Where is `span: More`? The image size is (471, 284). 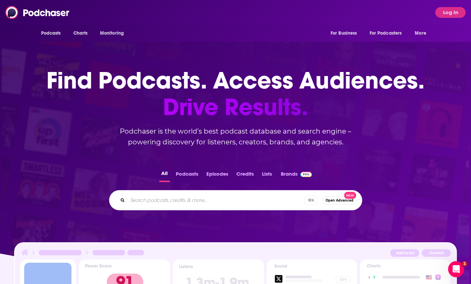 span: More is located at coordinates (420, 33).